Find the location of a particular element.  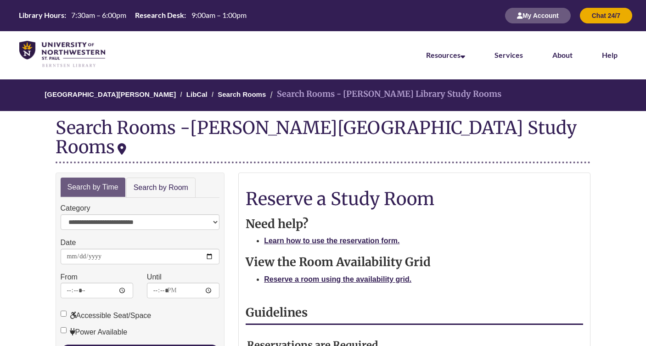

a: Chat 24/7 is located at coordinates (606, 15).